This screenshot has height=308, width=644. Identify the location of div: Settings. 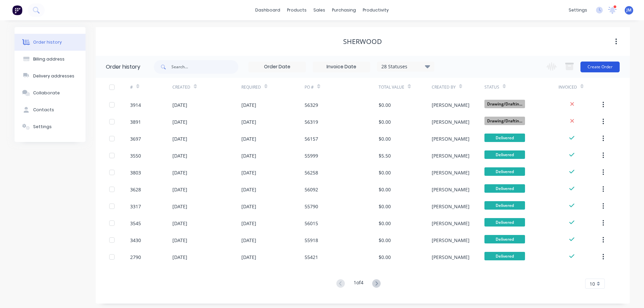
(42, 127).